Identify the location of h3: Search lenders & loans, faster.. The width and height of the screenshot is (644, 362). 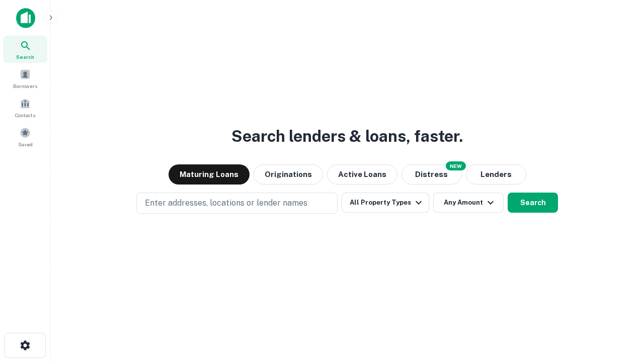
(347, 136).